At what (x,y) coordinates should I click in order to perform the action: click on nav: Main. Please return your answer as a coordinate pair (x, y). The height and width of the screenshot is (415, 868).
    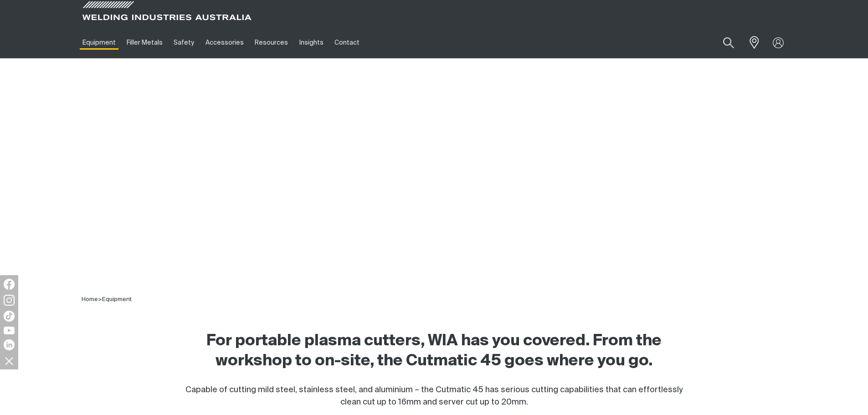
    Looking at the image, I should click on (345, 42).